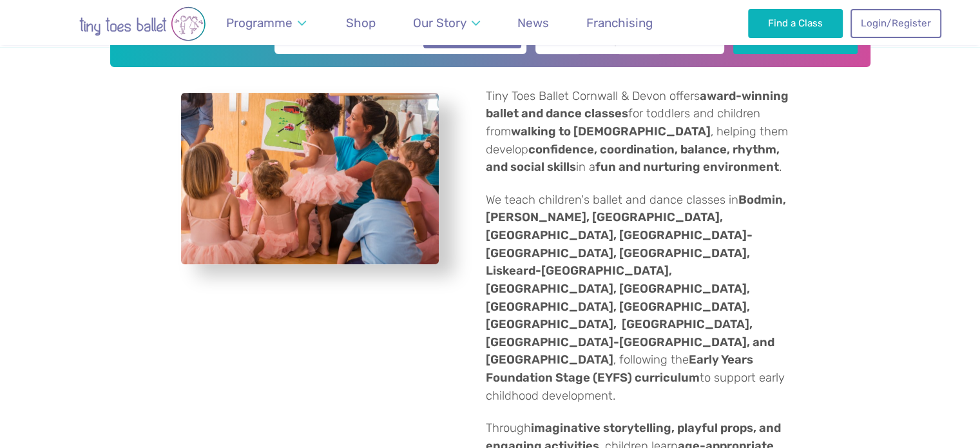 Image resolution: width=980 pixels, height=448 pixels. Describe the element at coordinates (259, 23) in the screenshot. I see `span: Programme` at that location.